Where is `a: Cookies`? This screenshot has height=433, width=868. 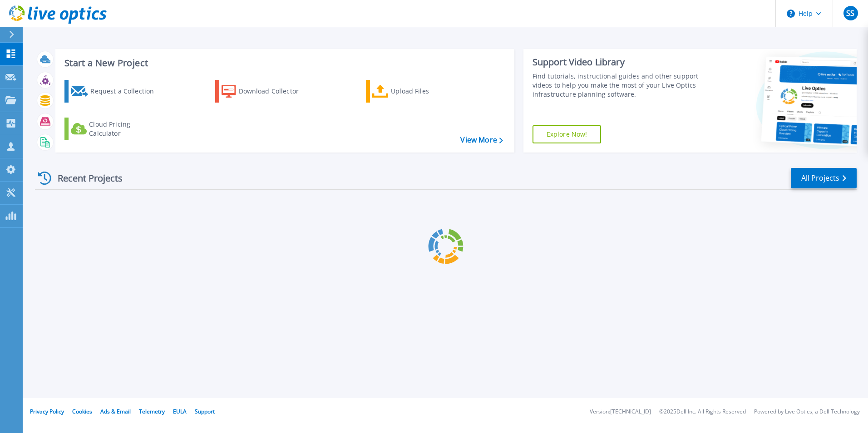 a: Cookies is located at coordinates (82, 411).